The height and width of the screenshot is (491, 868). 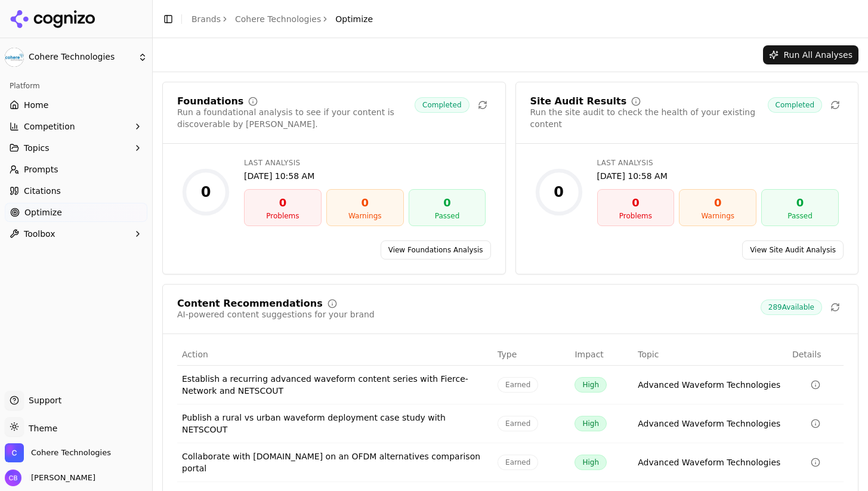 What do you see at coordinates (76, 86) in the screenshot?
I see `div: Platform` at bounding box center [76, 86].